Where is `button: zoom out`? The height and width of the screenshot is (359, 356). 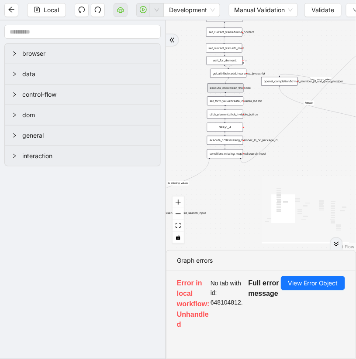
button: zoom out is located at coordinates (178, 214).